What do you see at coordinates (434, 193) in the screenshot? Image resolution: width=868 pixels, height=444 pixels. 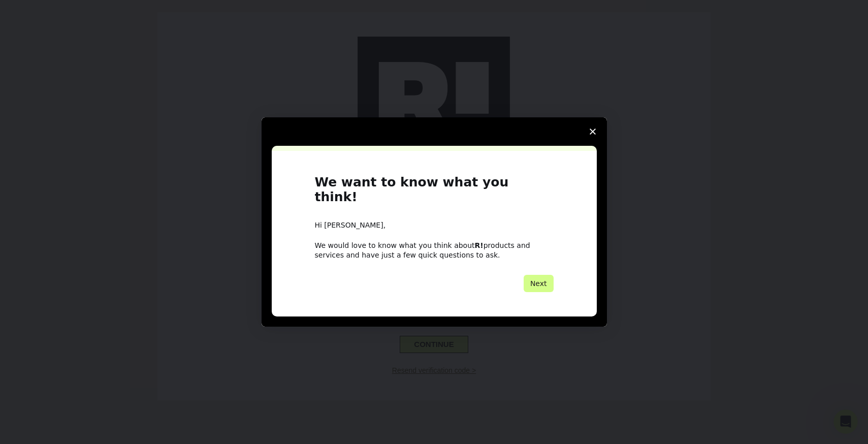 I see `h1: We want to know what you think!` at bounding box center [434, 193].